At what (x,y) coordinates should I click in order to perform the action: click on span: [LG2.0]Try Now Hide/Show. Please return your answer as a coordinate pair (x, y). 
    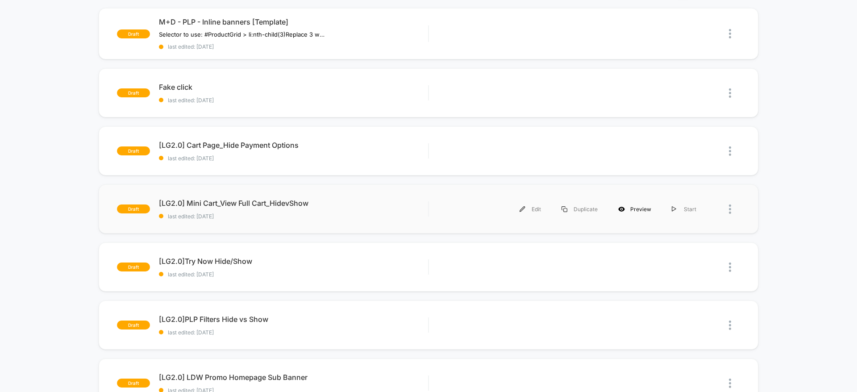
    Looking at the image, I should click on (293, 261).